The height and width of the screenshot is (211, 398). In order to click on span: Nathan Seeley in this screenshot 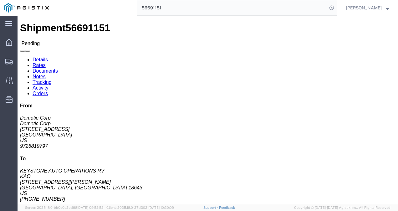, I will do `click(364, 8)`.